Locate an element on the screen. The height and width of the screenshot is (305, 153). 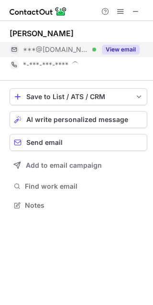
button: Find work email is located at coordinates (78, 186).